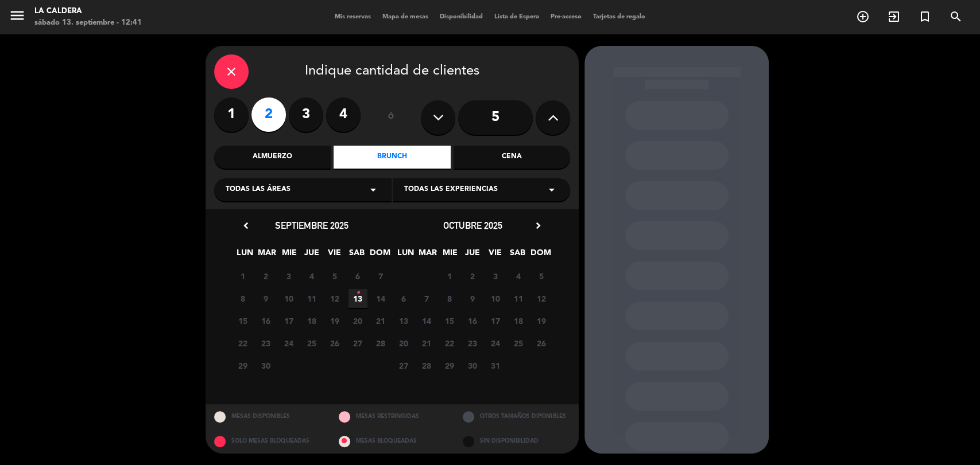 Image resolution: width=980 pixels, height=465 pixels. Describe the element at coordinates (894, 17) in the screenshot. I see `i: exit_to_app` at that location.